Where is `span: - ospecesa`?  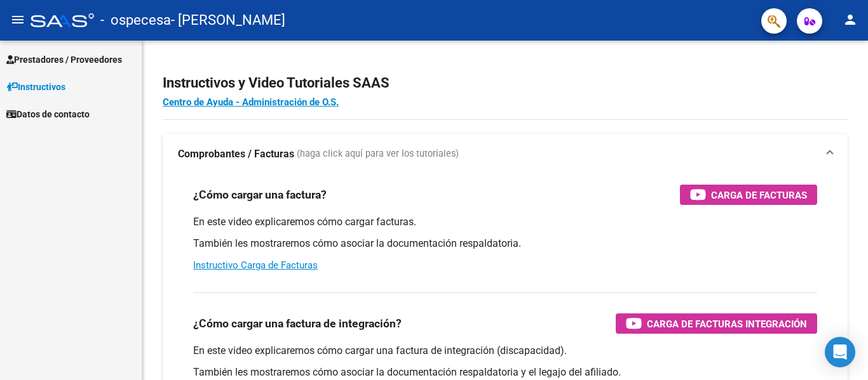 span: - ospecesa is located at coordinates (136, 20).